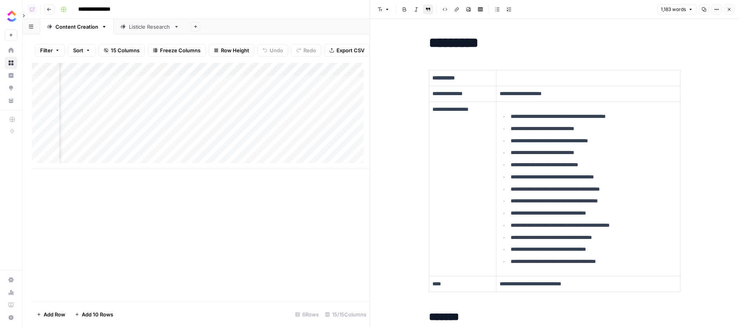  Describe the element at coordinates (82, 50) in the screenshot. I see `button: Sort` at that location.